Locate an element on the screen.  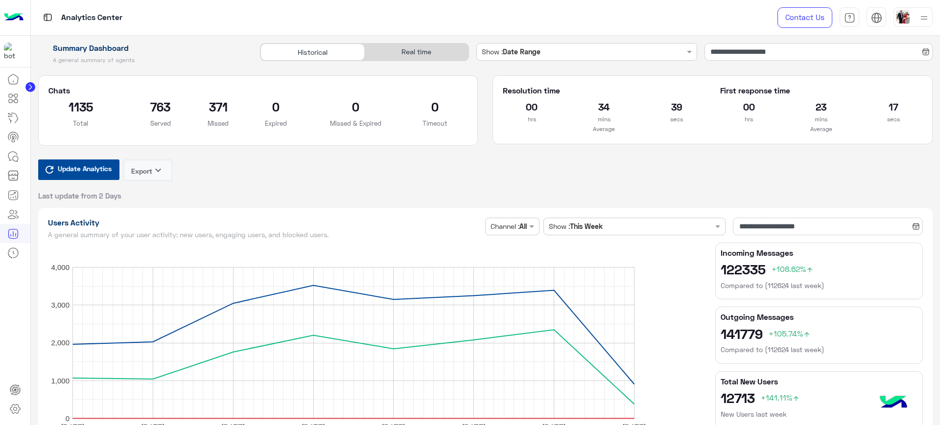
h5: A general summary of agents is located at coordinates (143, 60).